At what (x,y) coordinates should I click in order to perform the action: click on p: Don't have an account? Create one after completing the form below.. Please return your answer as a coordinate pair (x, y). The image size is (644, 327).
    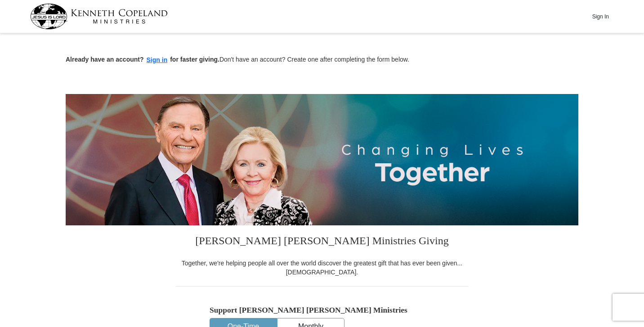
    Looking at the image, I should click on (322, 60).